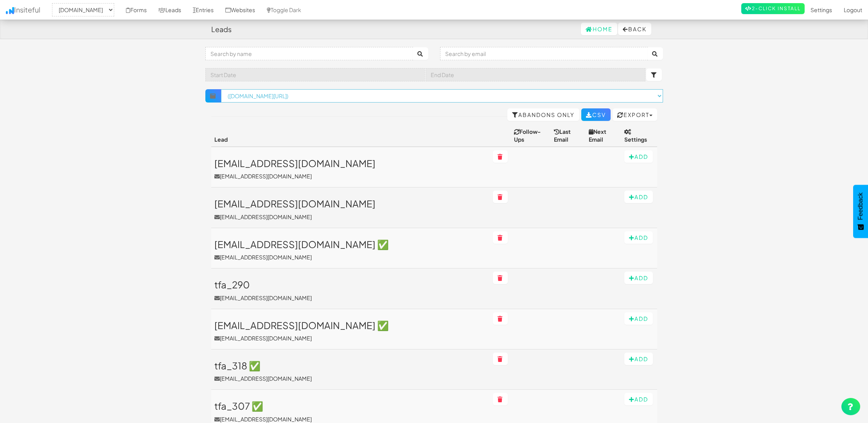 This screenshot has height=423, width=868. Describe the element at coordinates (309, 54) in the screenshot. I see `input: Search by name` at that location.